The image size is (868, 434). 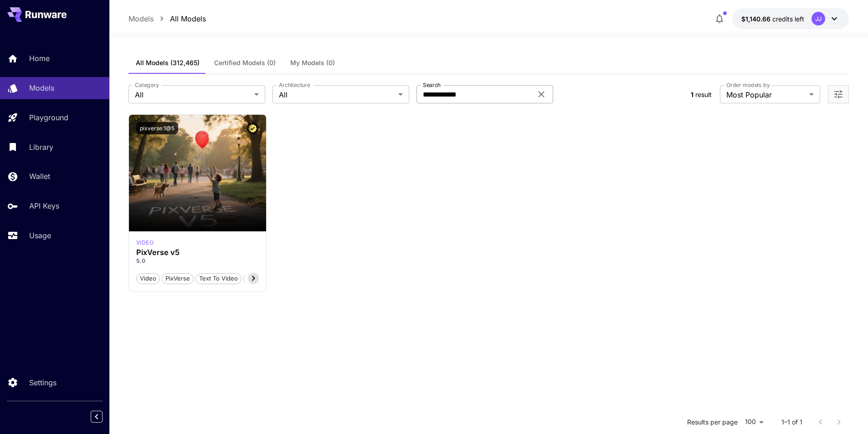 I want to click on div: 100, so click(x=754, y=422).